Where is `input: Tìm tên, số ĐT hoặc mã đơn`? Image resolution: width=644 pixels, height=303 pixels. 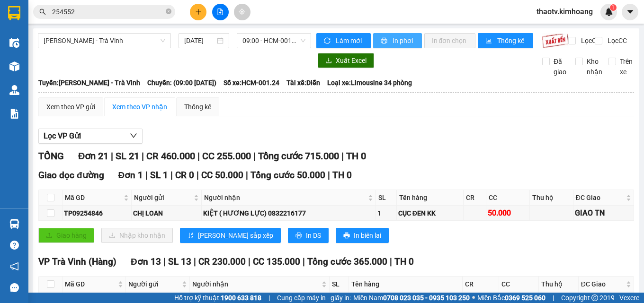 input: Tìm tên, số ĐT hoặc mã đơn is located at coordinates (108, 12).